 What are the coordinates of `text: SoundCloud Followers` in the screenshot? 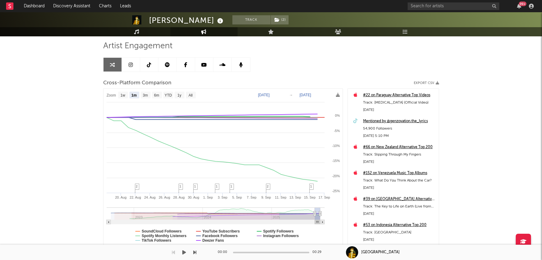 It's located at (162, 231).